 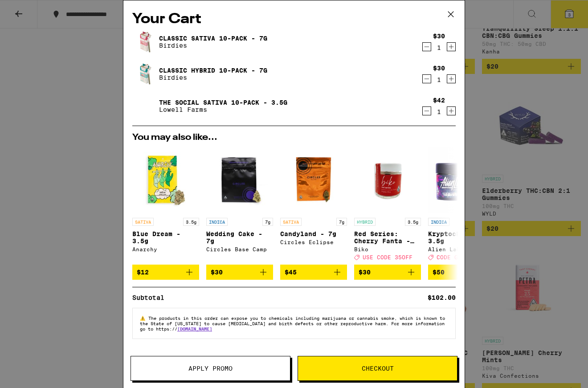 What do you see at coordinates (210, 369) in the screenshot?
I see `button: Apply Promo` at bounding box center [210, 369].